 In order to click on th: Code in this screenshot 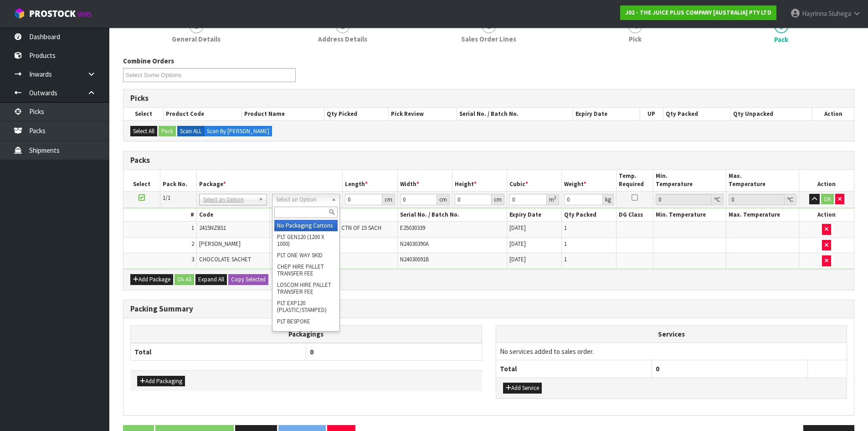, I will do `click(233, 215)`.